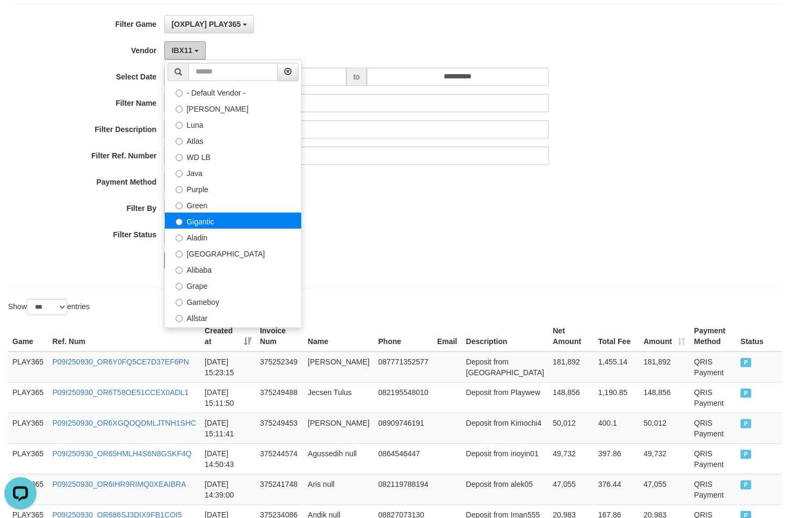 Image resolution: width=790 pixels, height=518 pixels. I want to click on th: Ref. Num, so click(125, 336).